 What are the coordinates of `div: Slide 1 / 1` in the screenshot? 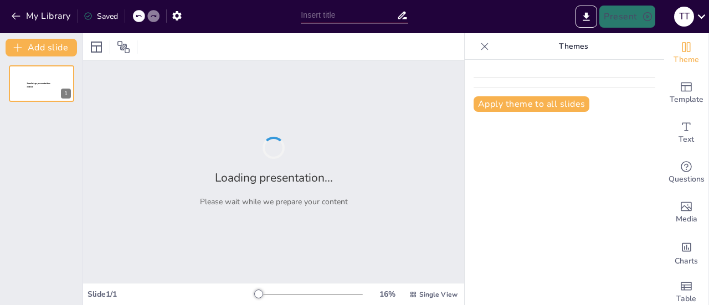 It's located at (172, 294).